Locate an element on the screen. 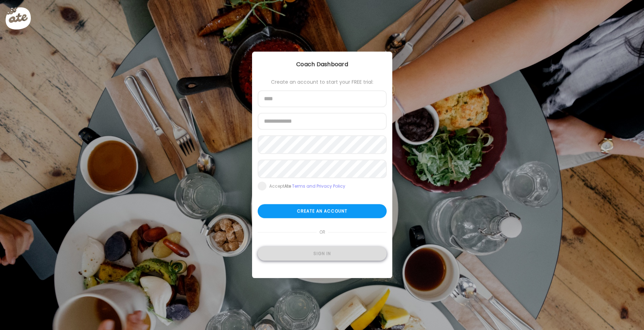 This screenshot has height=330, width=644. span: or is located at coordinates (322, 232).